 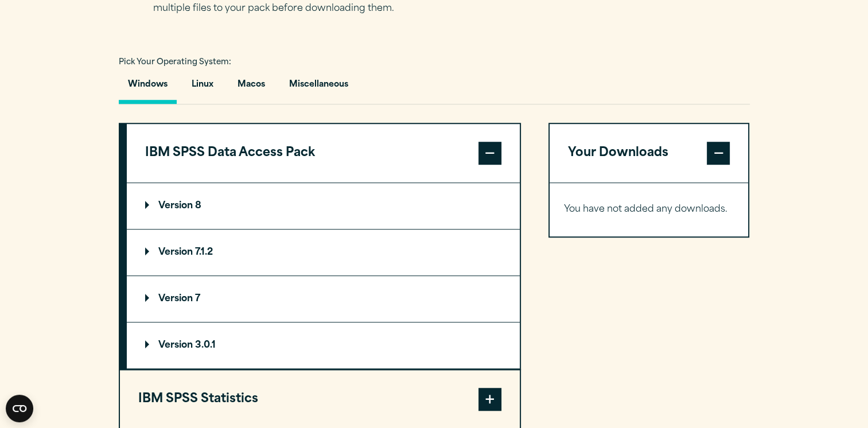 What do you see at coordinates (649, 153) in the screenshot?
I see `button: Your Downloads` at bounding box center [649, 153].